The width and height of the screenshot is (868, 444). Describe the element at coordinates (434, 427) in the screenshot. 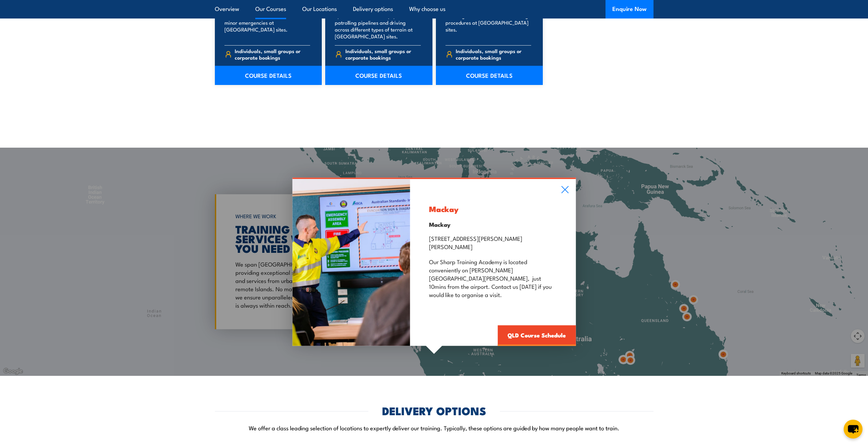

I see `p: We offer a class leading selection of locations to expertly deliver our training. Typically, thes...` at that location.